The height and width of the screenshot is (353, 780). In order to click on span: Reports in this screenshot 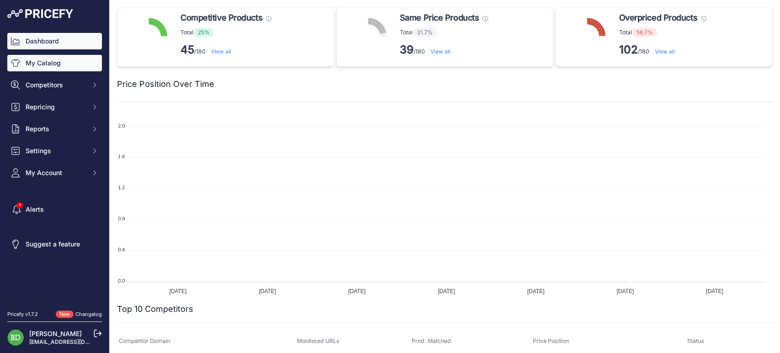, I will do `click(55, 129)`.